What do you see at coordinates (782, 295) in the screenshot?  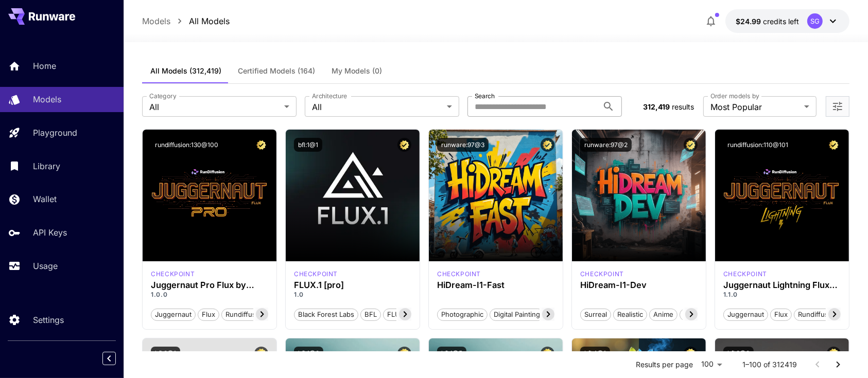 I see `p: 1.1.0` at bounding box center [782, 295].